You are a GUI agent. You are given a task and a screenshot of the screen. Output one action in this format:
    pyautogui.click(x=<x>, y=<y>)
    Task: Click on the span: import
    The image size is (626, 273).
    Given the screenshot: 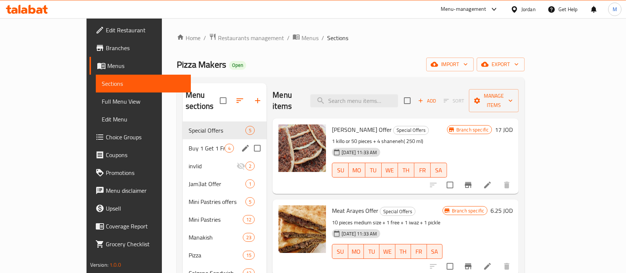 What is the action you would take?
    pyautogui.click(x=450, y=64)
    